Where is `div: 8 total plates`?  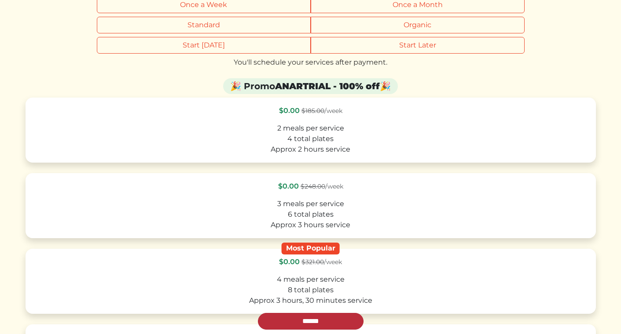 div: 8 total plates is located at coordinates (311, 290).